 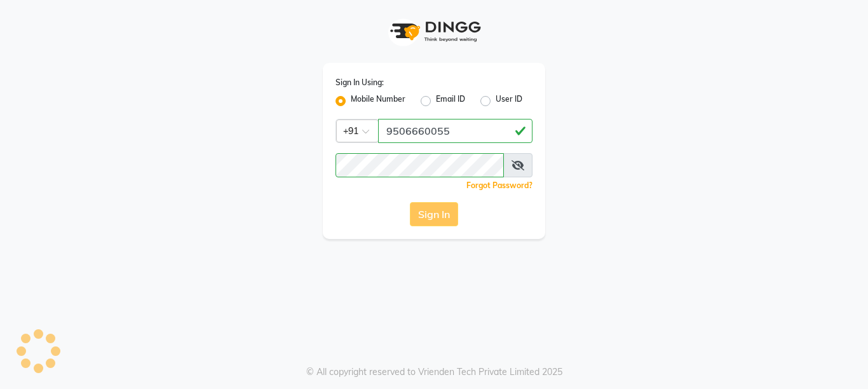 What do you see at coordinates (450, 101) in the screenshot?
I see `label: Email ID` at bounding box center [450, 101].